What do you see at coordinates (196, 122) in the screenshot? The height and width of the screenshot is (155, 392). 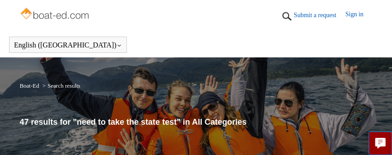 I see `h1: 47 results for "need to take the state test" in All Categories` at bounding box center [196, 122].